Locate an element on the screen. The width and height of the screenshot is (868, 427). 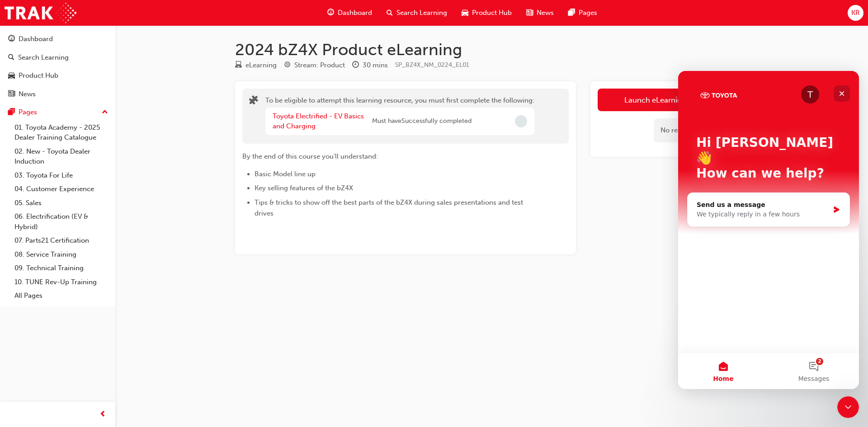
button: Pages is located at coordinates (58, 112).